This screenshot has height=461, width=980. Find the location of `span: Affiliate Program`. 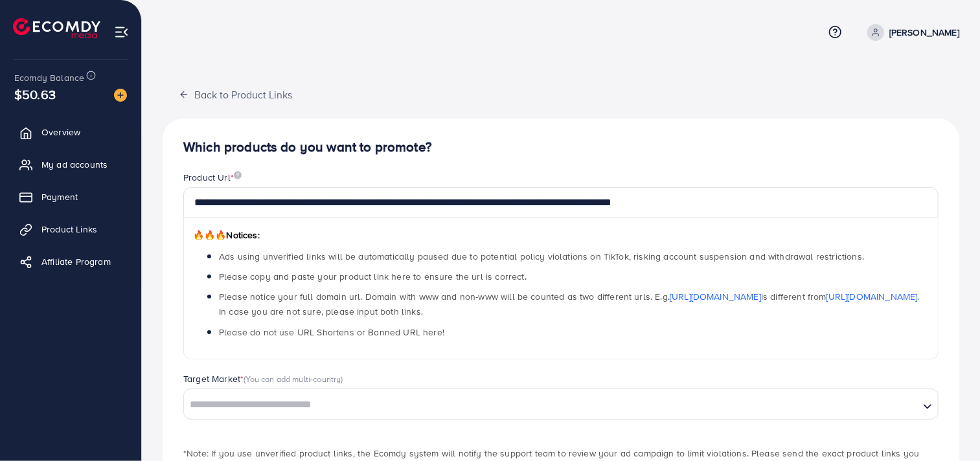

span: Affiliate Program is located at coordinates (76, 261).